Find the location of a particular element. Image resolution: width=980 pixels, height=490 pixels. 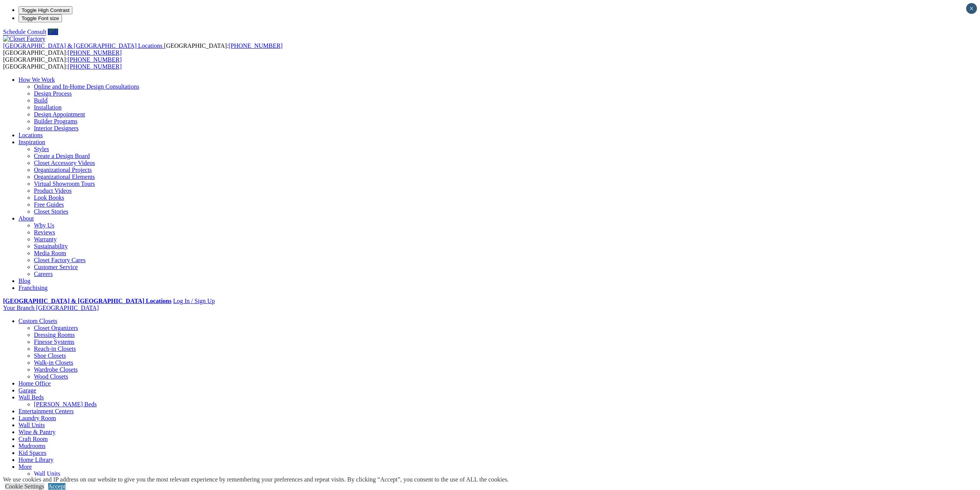

a: Shoe Closets is located at coordinates (49, 356).